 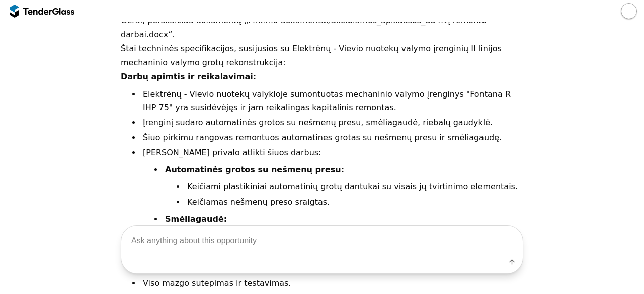 I want to click on li: Šiuo pirkimu rangovas remontuos automatines grotas su nešmenų presu ir smėliagaudę., so click(x=332, y=138).